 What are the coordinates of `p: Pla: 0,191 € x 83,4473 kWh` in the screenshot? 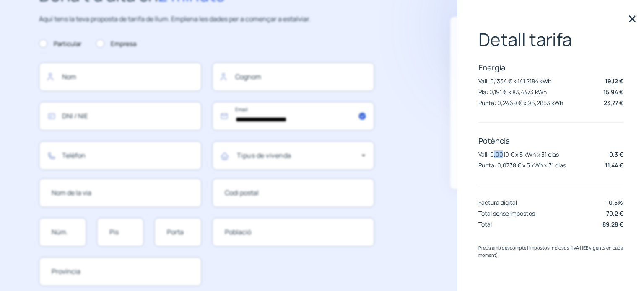 It's located at (512, 92).